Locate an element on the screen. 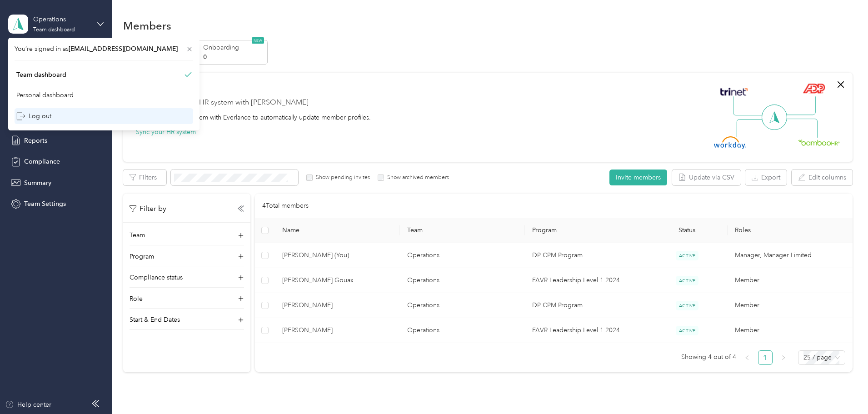  button: Update via CSV is located at coordinates (706, 177).